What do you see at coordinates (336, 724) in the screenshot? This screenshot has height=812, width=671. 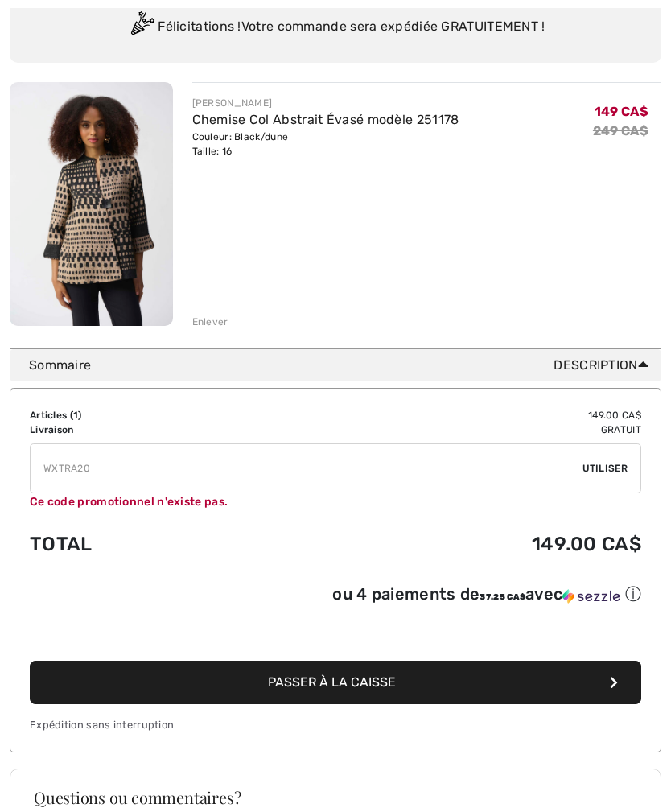 I see `div: Expédition sans interruption` at bounding box center [336, 724].